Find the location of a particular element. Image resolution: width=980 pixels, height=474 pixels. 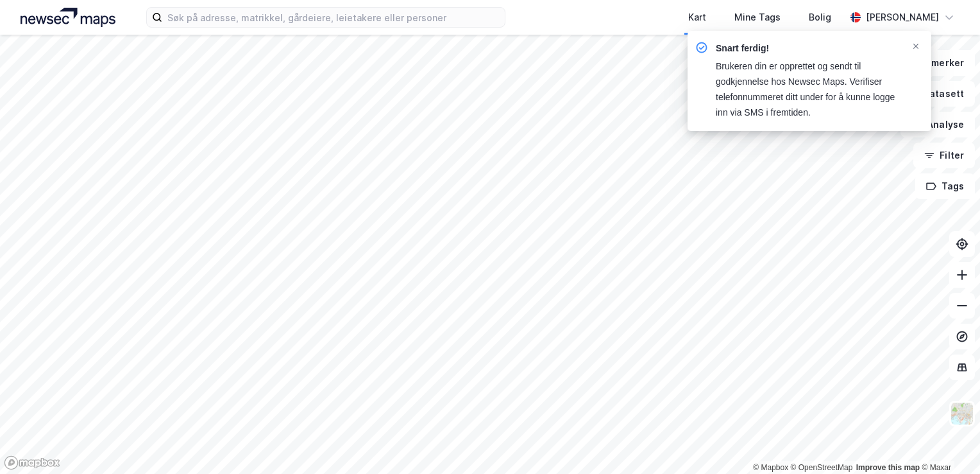

a: Mapbox homepage is located at coordinates (32, 462).